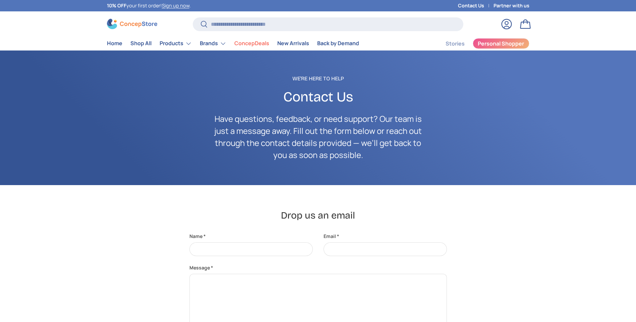 This screenshot has width=636, height=322. What do you see at coordinates (149, 6) in the screenshot?
I see `p: your first order! .` at bounding box center [149, 6].